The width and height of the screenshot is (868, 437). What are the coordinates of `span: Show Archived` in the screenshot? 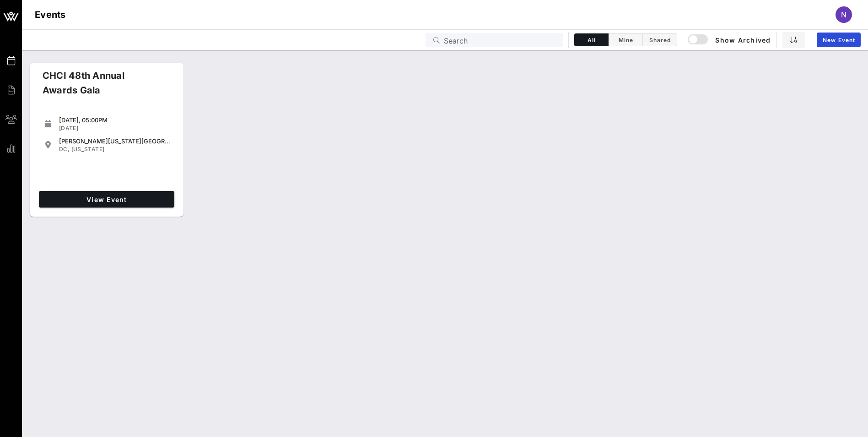 It's located at (730, 40).